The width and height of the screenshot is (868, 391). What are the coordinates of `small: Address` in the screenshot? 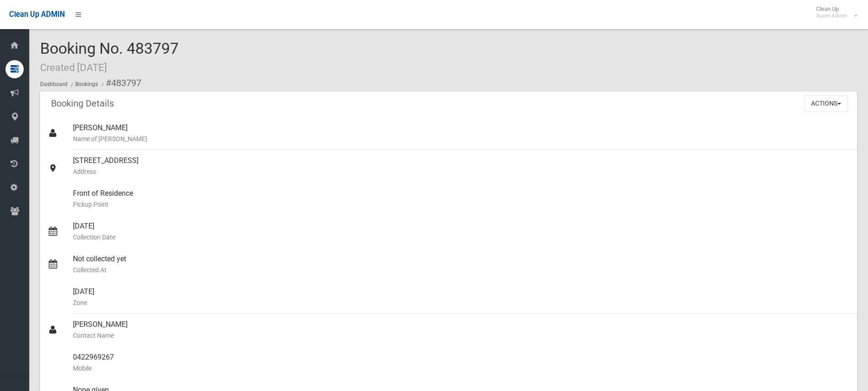 It's located at (461, 172).